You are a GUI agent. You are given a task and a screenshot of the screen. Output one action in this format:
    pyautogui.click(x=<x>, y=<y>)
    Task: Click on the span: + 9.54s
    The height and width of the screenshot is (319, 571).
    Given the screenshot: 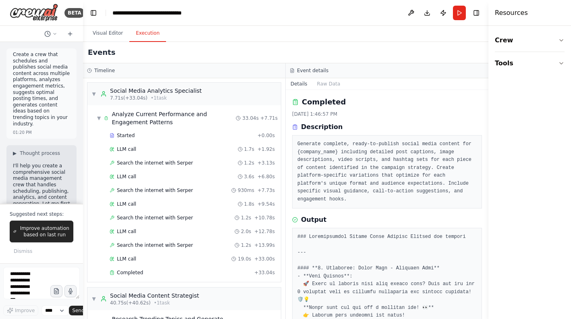 What is the action you would take?
    pyautogui.click(x=266, y=204)
    